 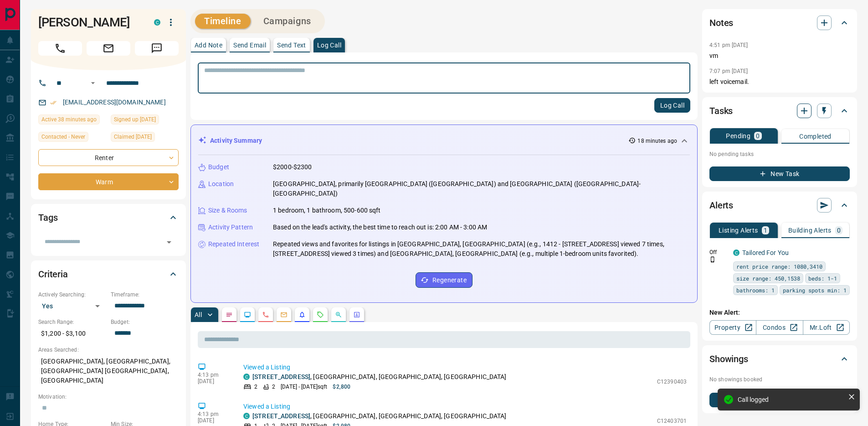 I want to click on p: Listing Alerts, so click(x=738, y=231).